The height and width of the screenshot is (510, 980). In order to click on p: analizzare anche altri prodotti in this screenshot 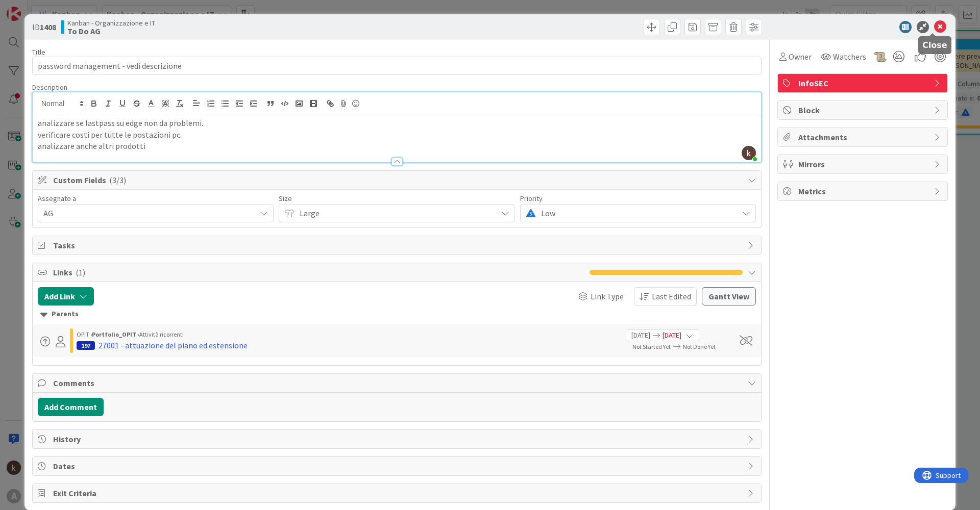, I will do `click(396, 146)`.